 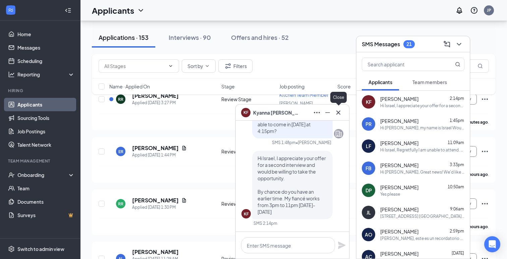 I want to click on svg: Minimize, so click(x=327, y=113).